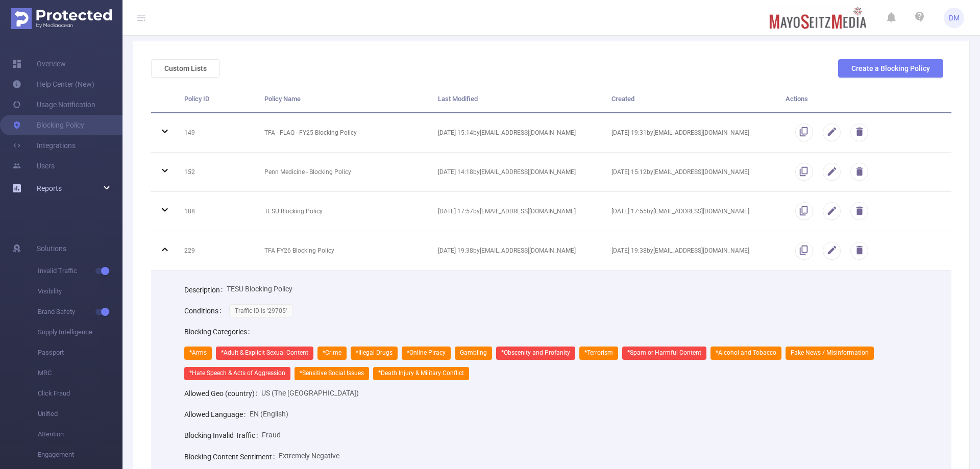  What do you see at coordinates (265, 353) in the screenshot?
I see `span: *Adult & Explicit Sexual Content` at bounding box center [265, 353].